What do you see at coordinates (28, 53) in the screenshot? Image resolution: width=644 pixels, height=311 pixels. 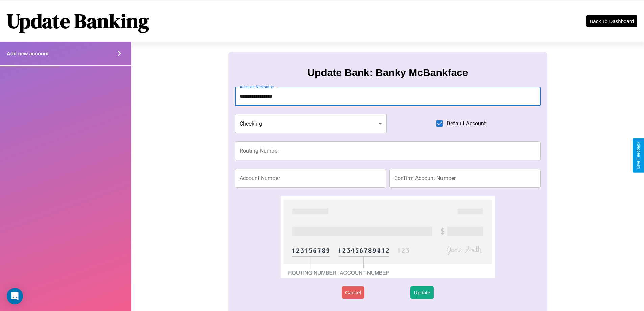 I see `h4: Add new account` at bounding box center [28, 53].